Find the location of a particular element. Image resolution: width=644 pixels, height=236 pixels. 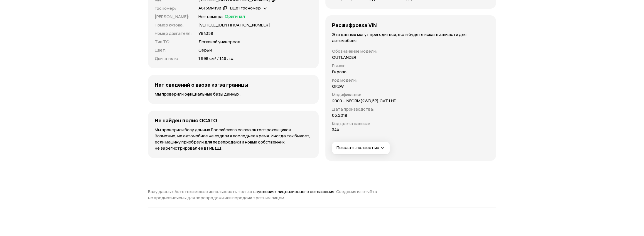

p: Номер кузова : is located at coordinates (173, 25).